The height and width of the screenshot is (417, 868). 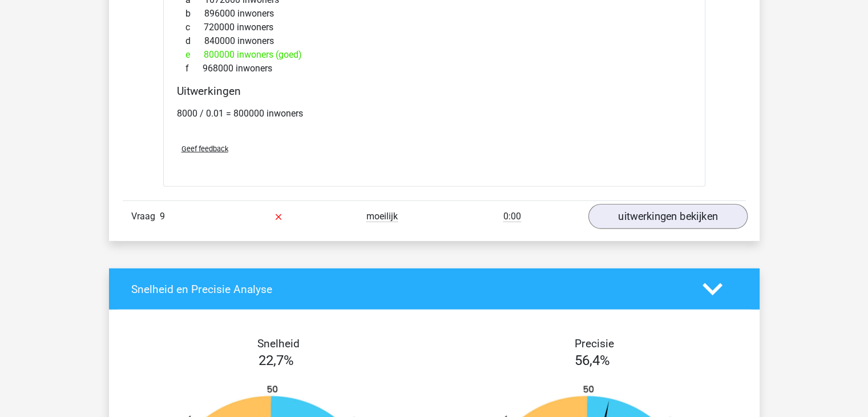 What do you see at coordinates (195, 54) in the screenshot?
I see `span: e` at bounding box center [195, 54].